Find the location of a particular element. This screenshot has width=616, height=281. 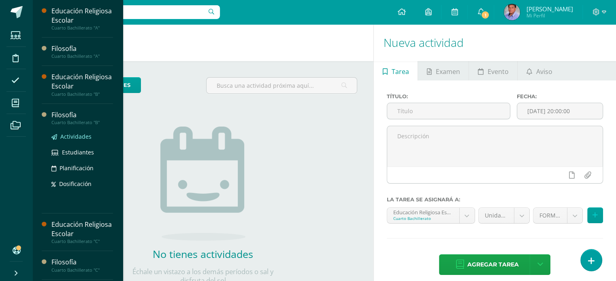

a: FilosofíaCuarto Bachillerato "A" is located at coordinates (82, 51).